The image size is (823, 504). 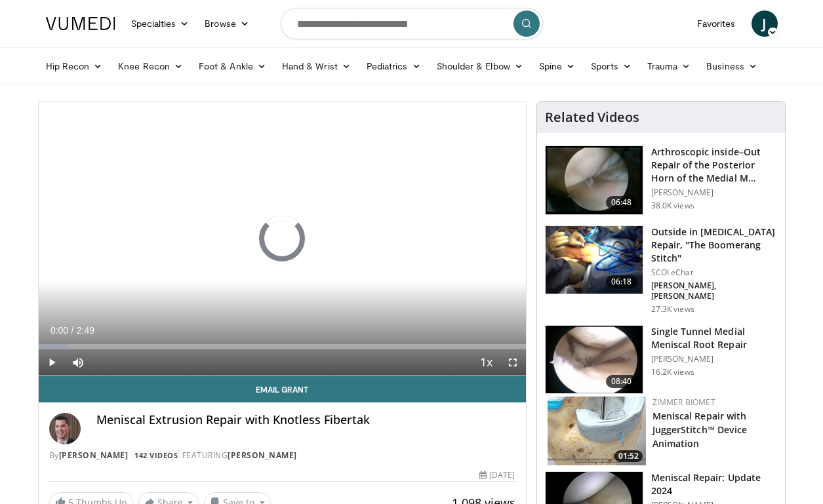 I want to click on a: Hip Recon, so click(x=74, y=67).